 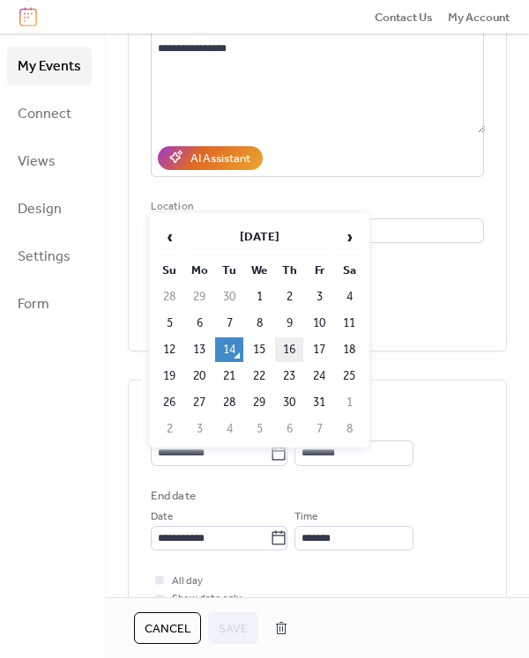 What do you see at coordinates (220, 159) in the screenshot?
I see `div: AI Assistant` at bounding box center [220, 159].